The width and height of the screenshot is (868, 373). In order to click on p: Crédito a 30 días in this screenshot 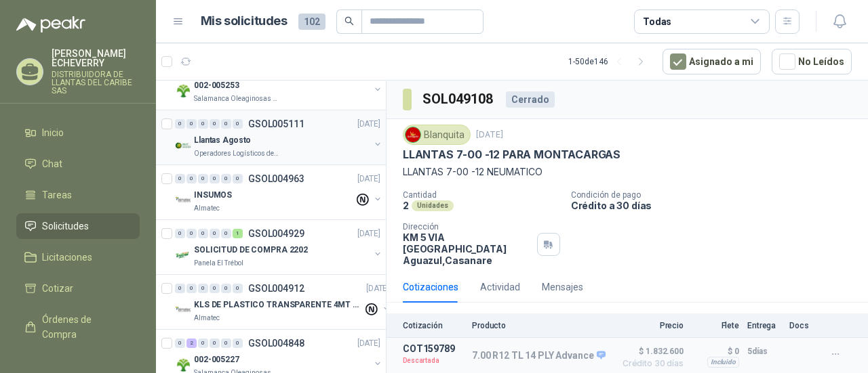, I will do `click(717, 206)`.